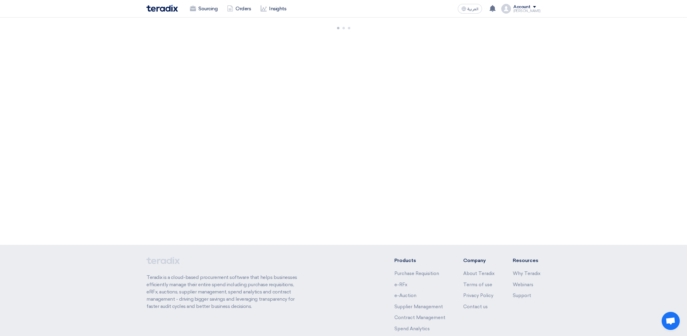 This screenshot has width=687, height=336. Describe the element at coordinates (419, 307) in the screenshot. I see `a: Supplier Management` at that location.